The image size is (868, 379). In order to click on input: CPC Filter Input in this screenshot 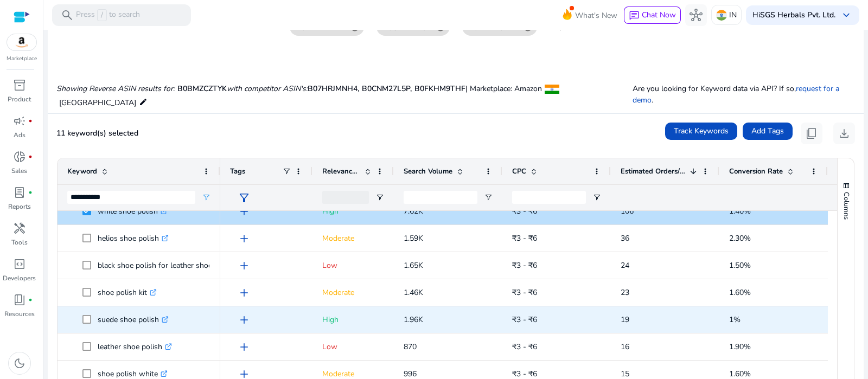, I will do `click(549, 197)`.